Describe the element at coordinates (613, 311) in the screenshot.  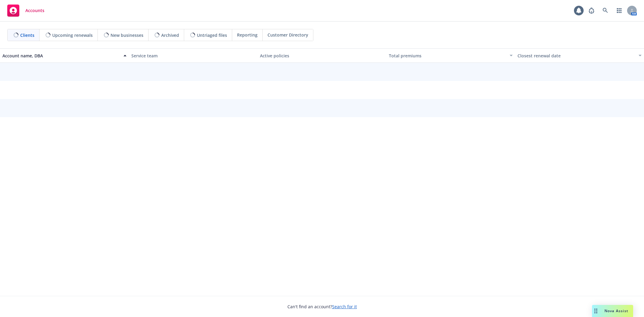
I see `button: Nova Assist` at that location.